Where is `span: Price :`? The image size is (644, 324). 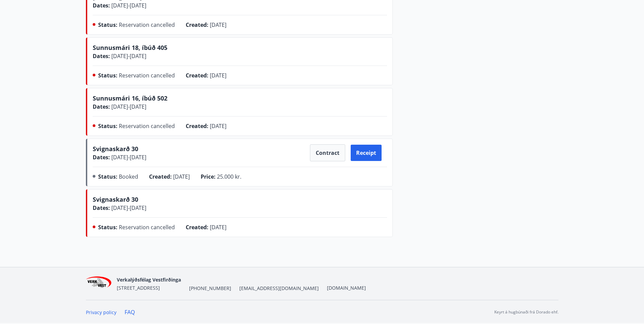
span: Price : is located at coordinates (208, 176).